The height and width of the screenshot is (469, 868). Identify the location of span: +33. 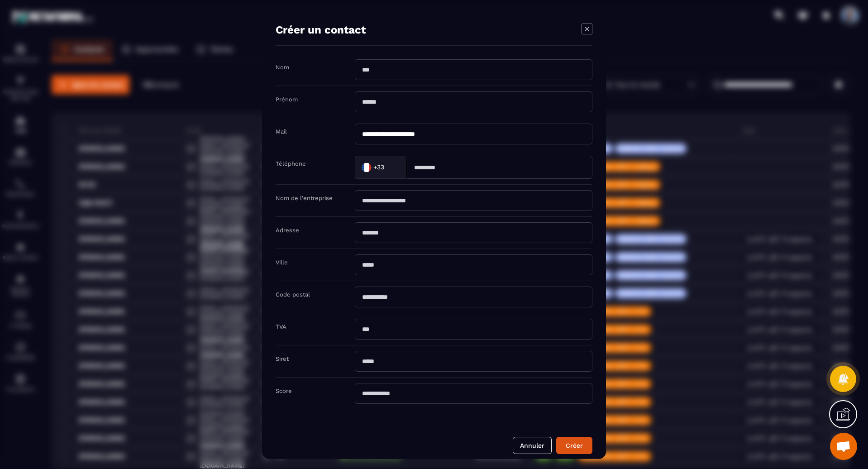
(379, 167).